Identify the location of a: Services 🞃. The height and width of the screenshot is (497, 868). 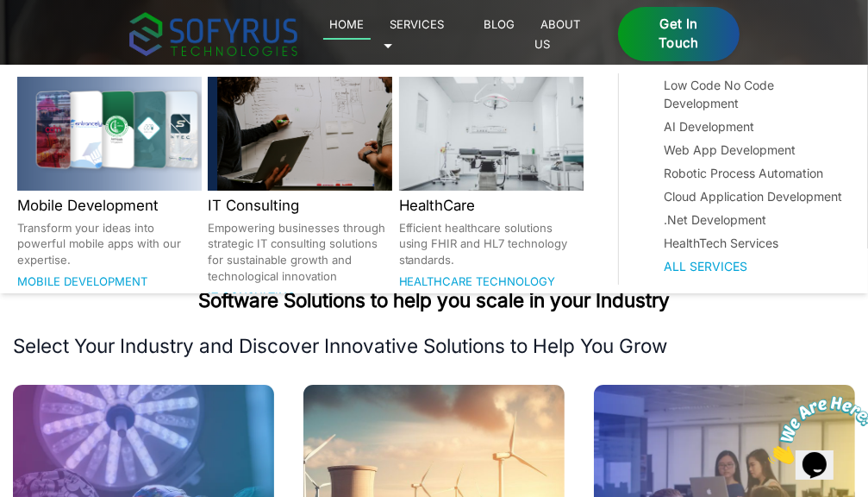
(414, 34).